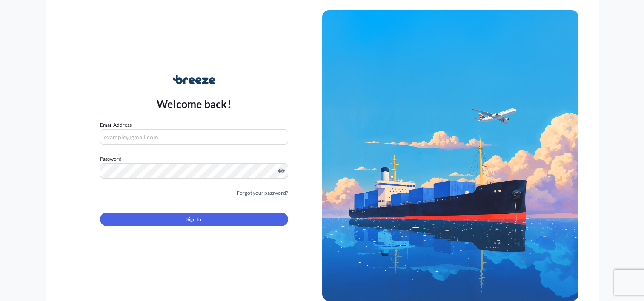  What do you see at coordinates (451, 155) in the screenshot?
I see `img: Ship illustration` at bounding box center [451, 155].